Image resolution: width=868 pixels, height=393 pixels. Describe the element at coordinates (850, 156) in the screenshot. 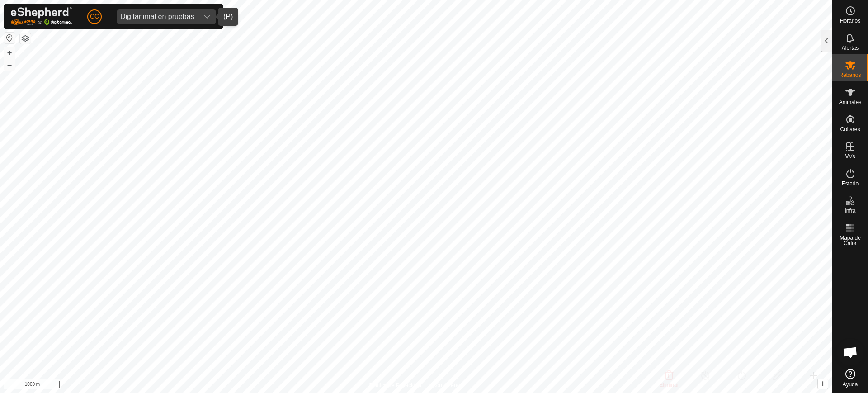

I see `span: VVs` at that location.